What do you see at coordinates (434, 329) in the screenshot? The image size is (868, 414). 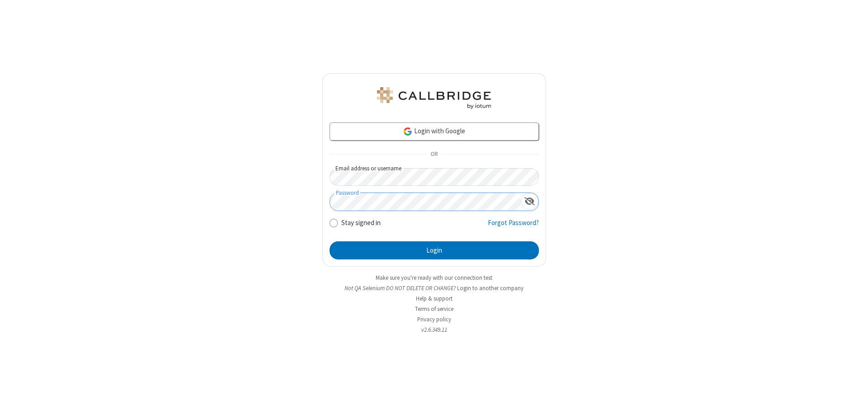 I see `li: v2.6.349.11` at bounding box center [434, 329].